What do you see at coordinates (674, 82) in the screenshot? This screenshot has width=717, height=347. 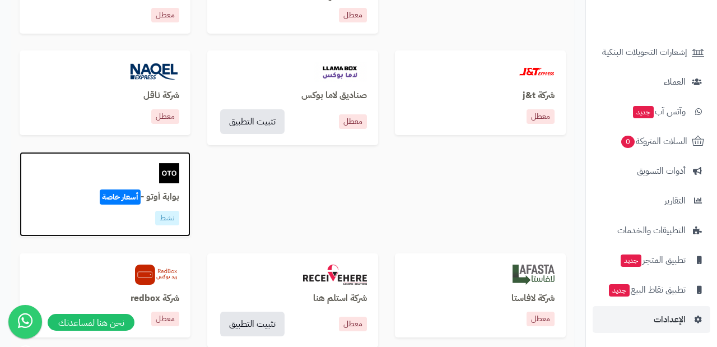 I see `span: العملاء` at bounding box center [674, 82].